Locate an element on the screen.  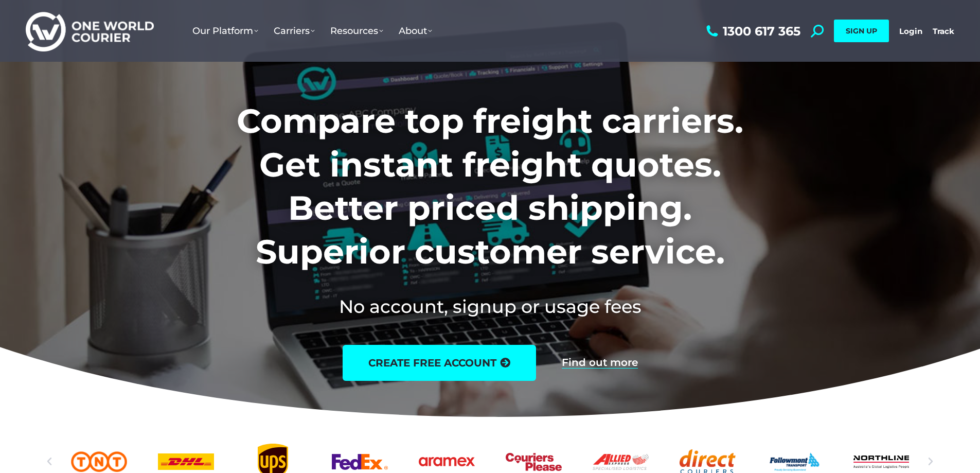
span: About is located at coordinates (415, 31).